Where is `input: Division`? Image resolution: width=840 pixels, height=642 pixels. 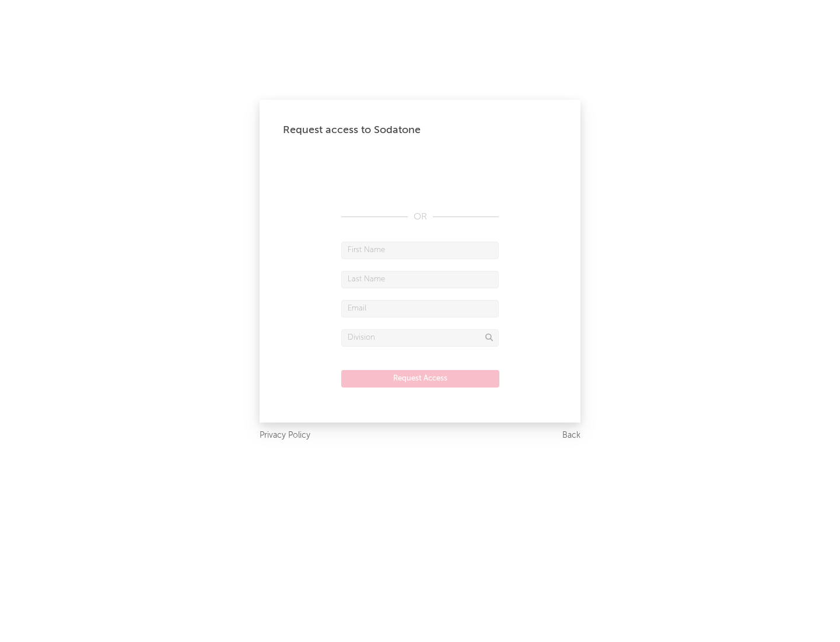
input: Division is located at coordinates (420, 338).